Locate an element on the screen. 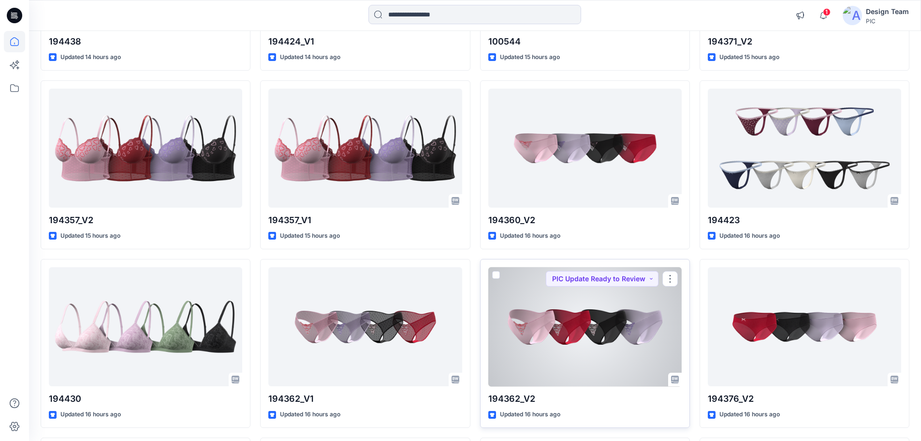 The image size is (921, 441). p: 194362_V2 is located at coordinates (585, 399).